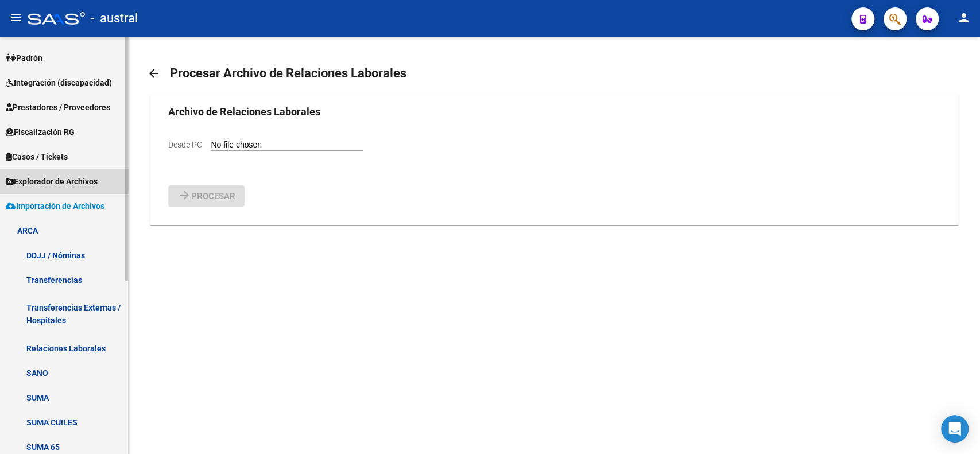  What do you see at coordinates (554, 112) in the screenshot?
I see `h3: Archivo de Relaciones Laborales` at bounding box center [554, 112].